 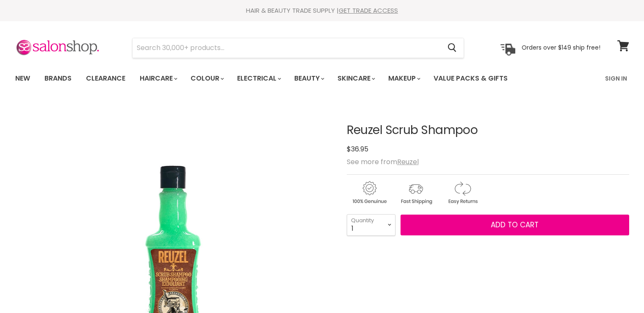 What do you see at coordinates (158, 78) in the screenshot?
I see `a: Haircare` at bounding box center [158, 78].